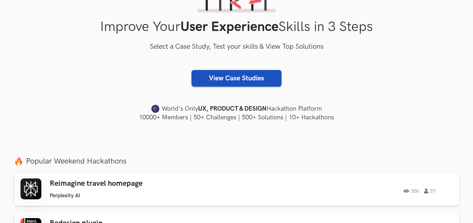 The image size is (473, 223). I want to click on h3: Select a Case Study, Test your skills & View Top Solutions, so click(237, 47).